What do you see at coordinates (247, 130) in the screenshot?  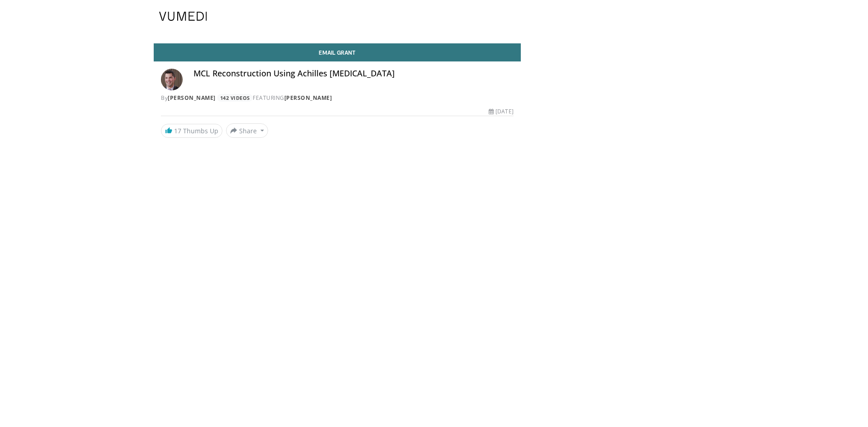 I see `button: Share` at bounding box center [247, 130].